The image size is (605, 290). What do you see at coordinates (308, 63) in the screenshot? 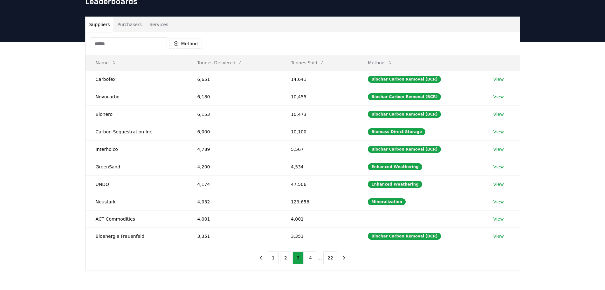
I see `button: Tonnes Sold` at bounding box center [308, 63].